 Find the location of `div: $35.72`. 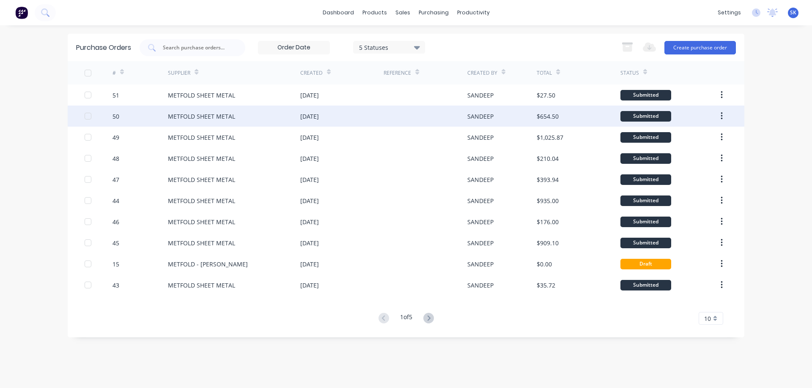

div: $35.72 is located at coordinates (546, 285).